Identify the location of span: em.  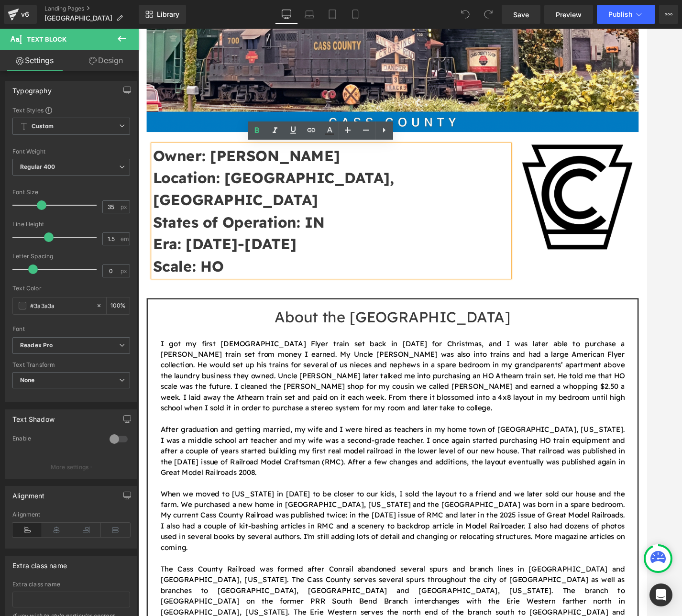
(124, 239).